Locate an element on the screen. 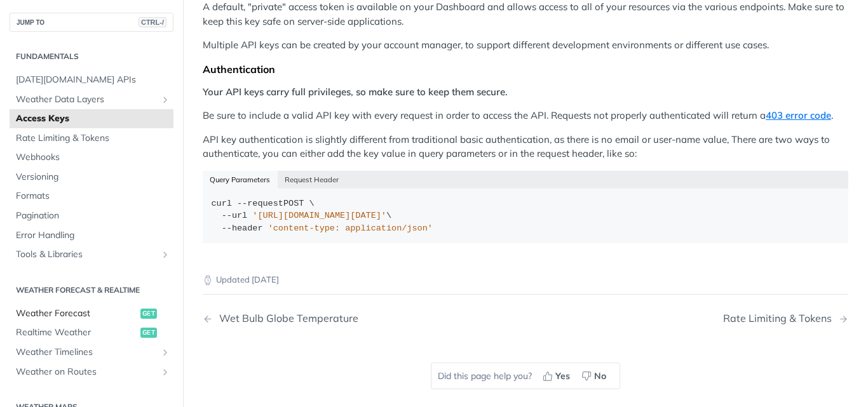  a: Weather Forecastget is located at coordinates (92, 314).